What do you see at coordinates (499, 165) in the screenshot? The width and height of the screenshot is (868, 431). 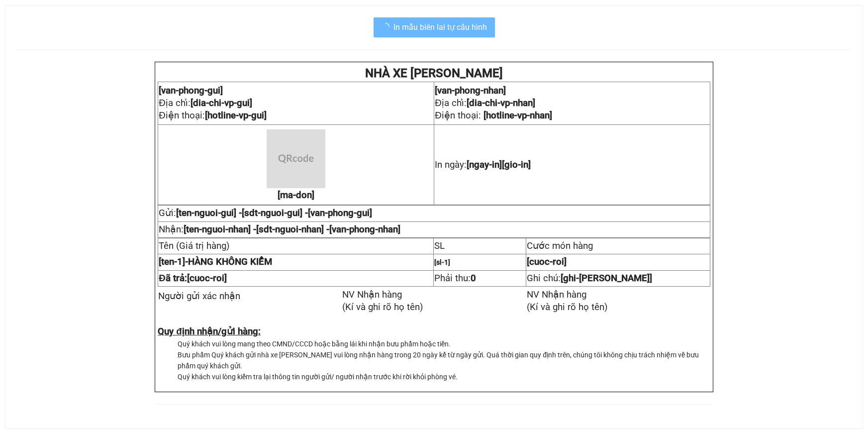 I see `span: [ngay-in]` at bounding box center [499, 165].